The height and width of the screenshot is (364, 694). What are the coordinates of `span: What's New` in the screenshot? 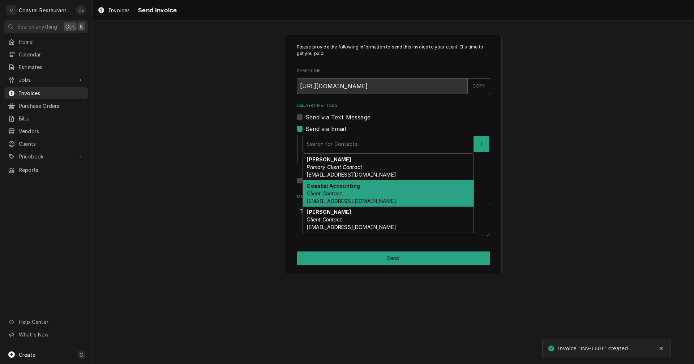 It's located at (51, 334).